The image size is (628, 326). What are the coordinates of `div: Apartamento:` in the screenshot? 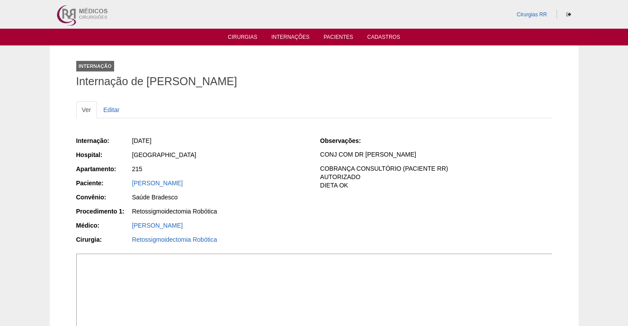 It's located at (104, 169).